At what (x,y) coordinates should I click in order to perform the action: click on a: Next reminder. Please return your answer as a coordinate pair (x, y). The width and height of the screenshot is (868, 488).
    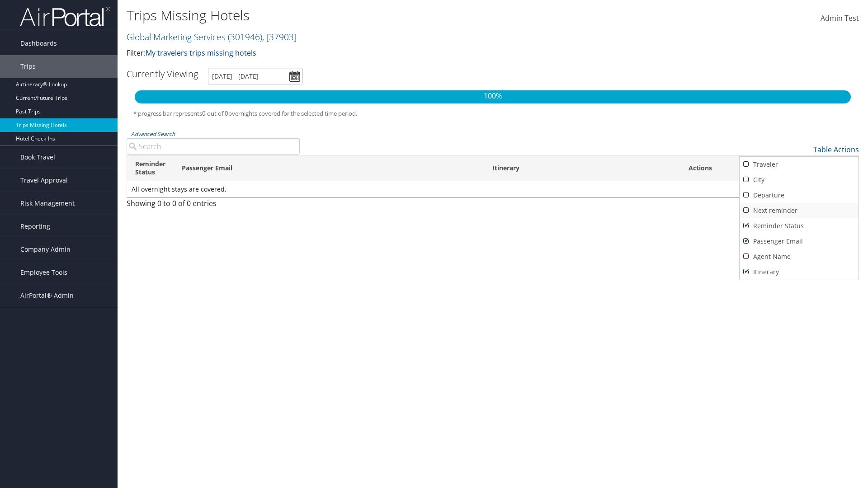
    Looking at the image, I should click on (798, 210).